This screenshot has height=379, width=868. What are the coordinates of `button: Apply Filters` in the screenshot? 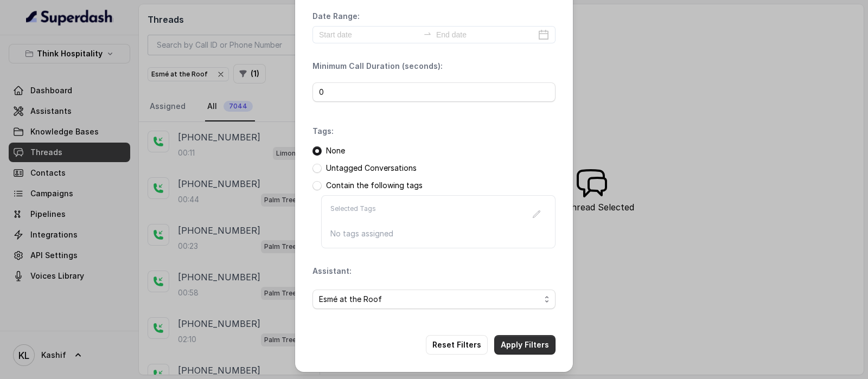 It's located at (524, 345).